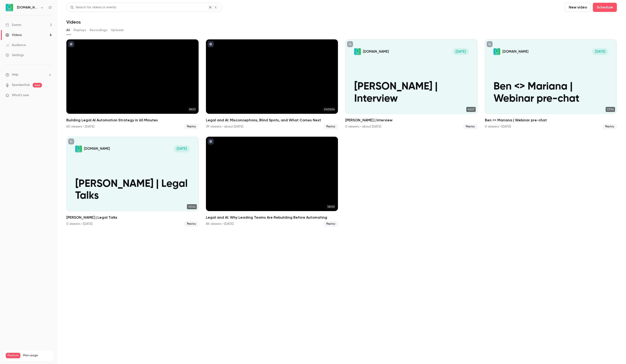 The image size is (626, 364). Describe the element at coordinates (133, 181) in the screenshot. I see `li: Antti Innanen | Legal Talks` at that location.